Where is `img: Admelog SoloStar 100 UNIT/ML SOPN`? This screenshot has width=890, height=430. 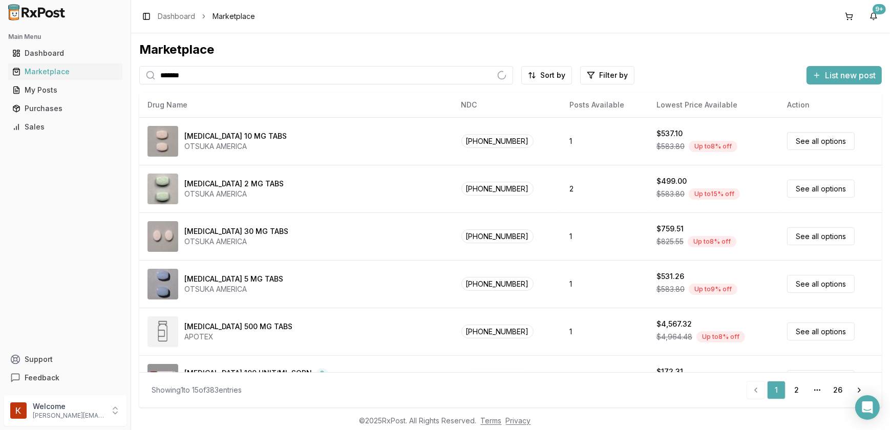
img: Admelog SoloStar 100 UNIT/ML SOPN is located at coordinates (163, 380).